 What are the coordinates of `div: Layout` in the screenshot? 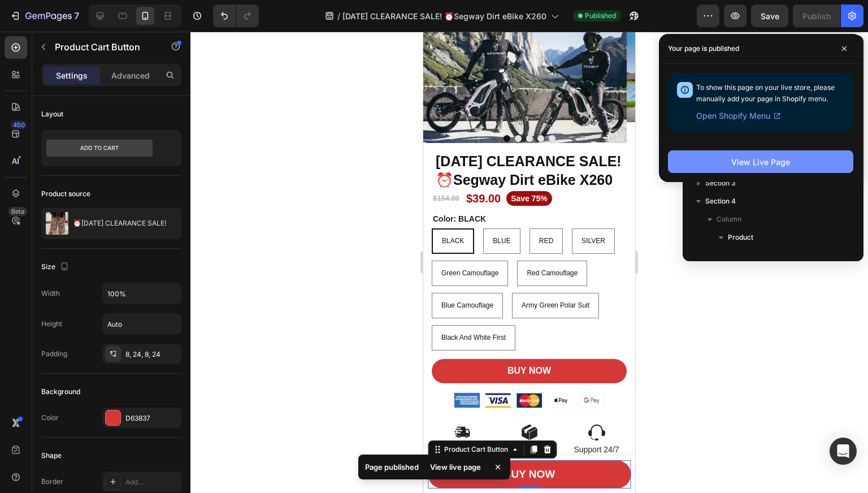 It's located at (52, 115).